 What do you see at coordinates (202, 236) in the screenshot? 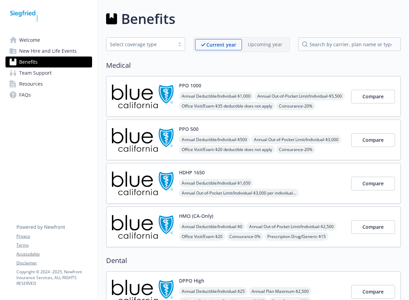
I see `span: Office Visit/Exam - $20` at bounding box center [202, 236].